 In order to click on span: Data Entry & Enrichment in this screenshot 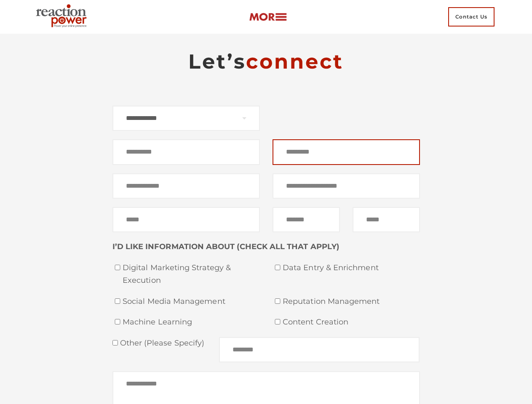, I will do `click(351, 268)`.